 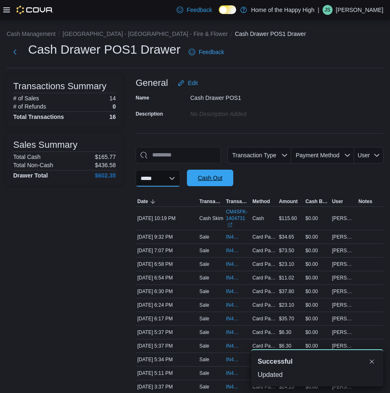 What do you see at coordinates (142, 98) in the screenshot?
I see `label: Name` at bounding box center [142, 98].